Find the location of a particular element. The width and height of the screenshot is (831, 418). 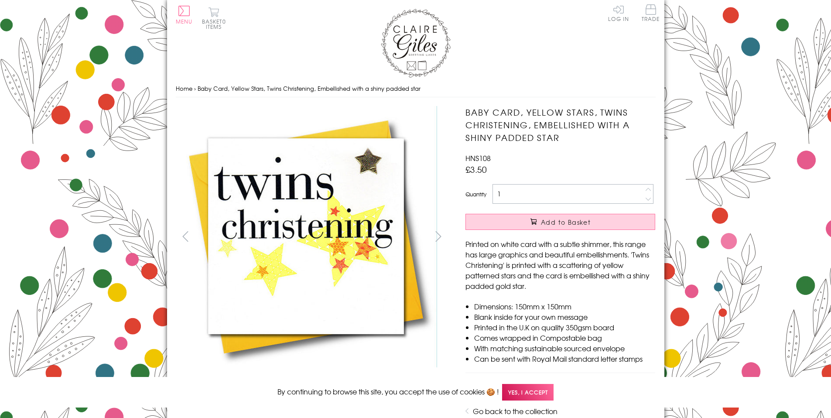

li: Dimensions: 150mm x 150mm is located at coordinates (565, 306).